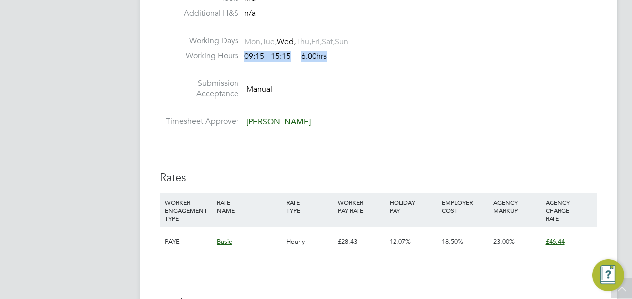 This screenshot has width=632, height=299. Describe the element at coordinates (465, 206) in the screenshot. I see `div: EMPLOYER COST` at that location.